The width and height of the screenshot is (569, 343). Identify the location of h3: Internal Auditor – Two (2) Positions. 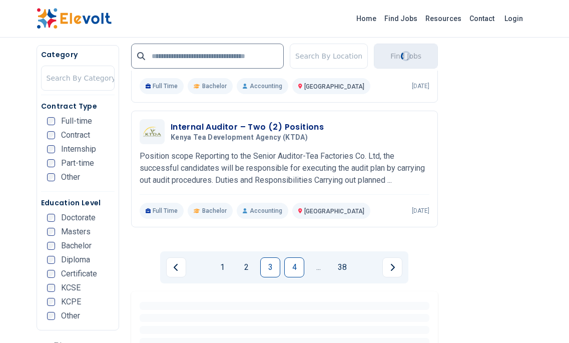
(247, 127).